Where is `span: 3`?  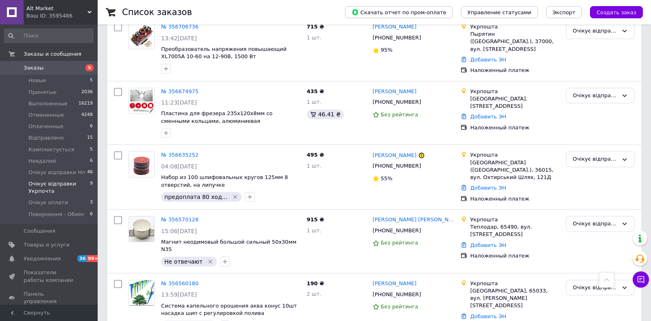 span: 3 is located at coordinates (91, 203).